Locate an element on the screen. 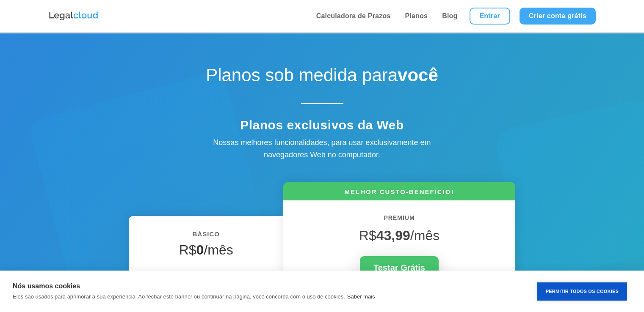 The height and width of the screenshot is (312, 644). a: Saber mais is located at coordinates (361, 297).